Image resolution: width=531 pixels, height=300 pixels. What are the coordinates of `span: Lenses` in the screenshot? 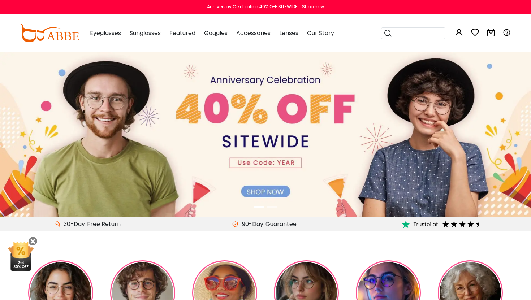 It's located at (289, 33).